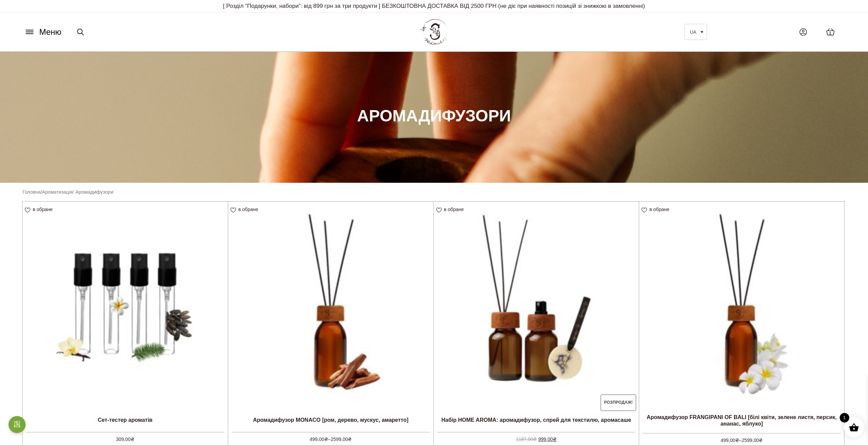 This screenshot has width=868, height=445. I want to click on h1: Аромадифузори, so click(434, 116).